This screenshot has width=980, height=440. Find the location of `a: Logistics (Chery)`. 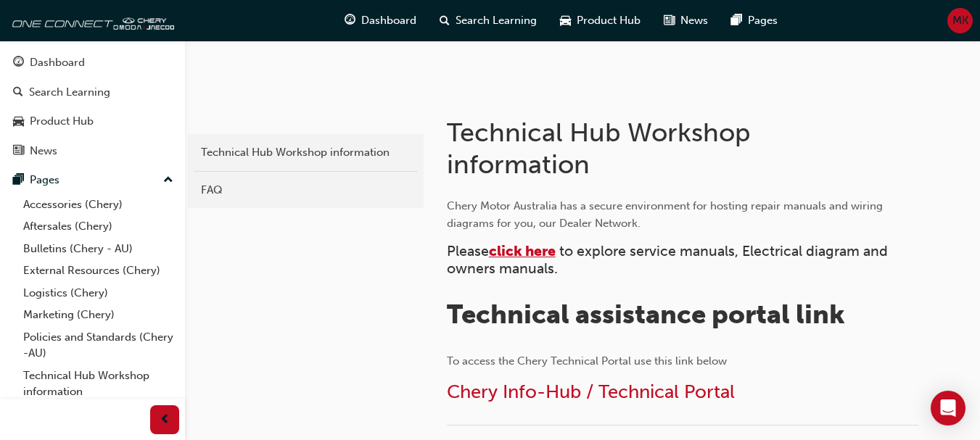

a: Logistics (Chery) is located at coordinates (98, 293).